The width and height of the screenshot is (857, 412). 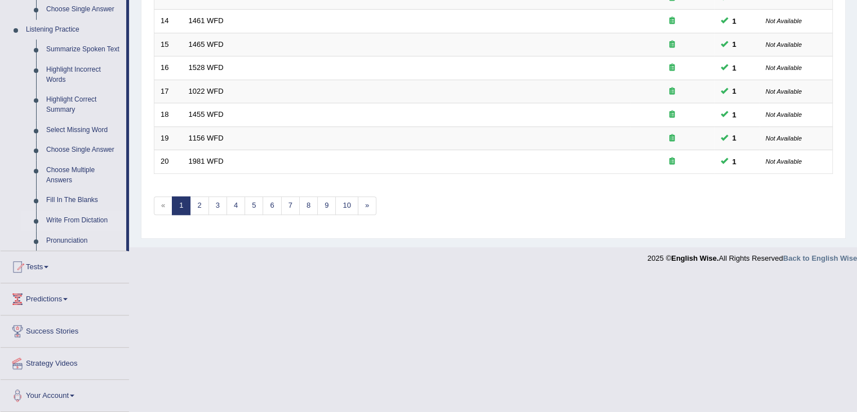 I want to click on a: 8, so click(x=308, y=205).